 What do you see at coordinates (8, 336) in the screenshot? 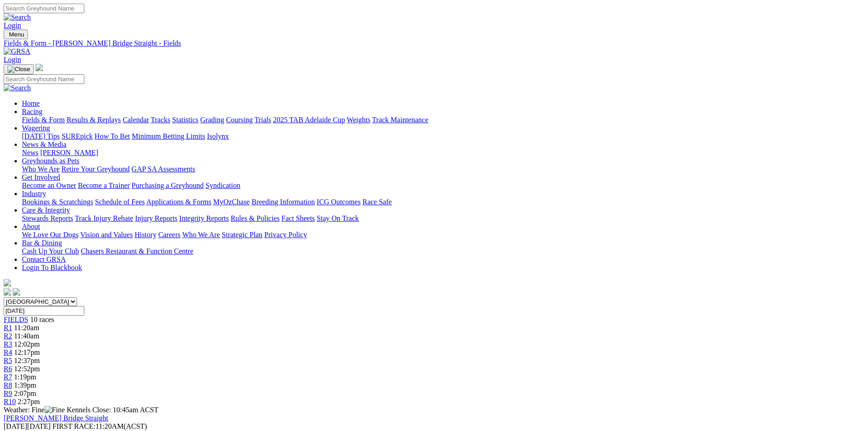
I see `span: R2` at bounding box center [8, 336].